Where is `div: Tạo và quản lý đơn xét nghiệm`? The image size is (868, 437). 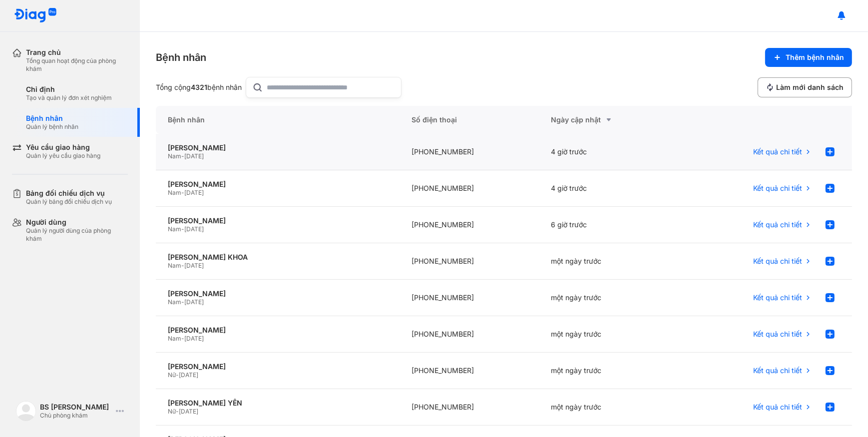
div: Tạo và quản lý đơn xét nghiệm is located at coordinates (69, 98).